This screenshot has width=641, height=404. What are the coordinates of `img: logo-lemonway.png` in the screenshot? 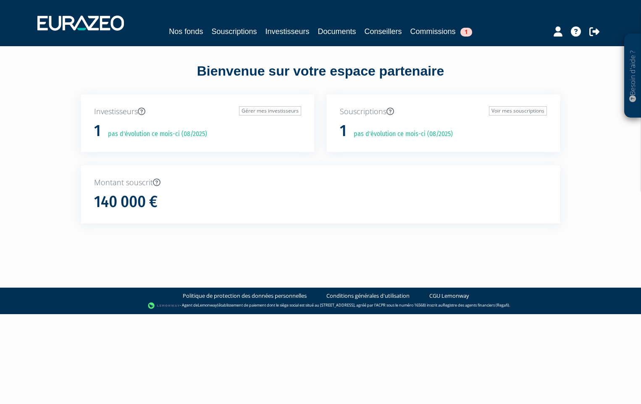 It's located at (164, 306).